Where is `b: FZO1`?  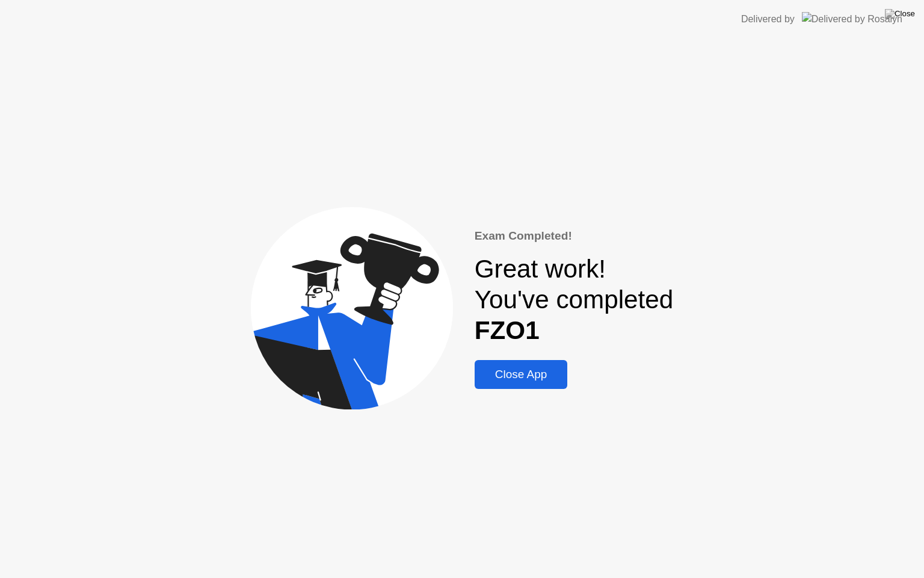
b: FZO1 is located at coordinates (507, 330).